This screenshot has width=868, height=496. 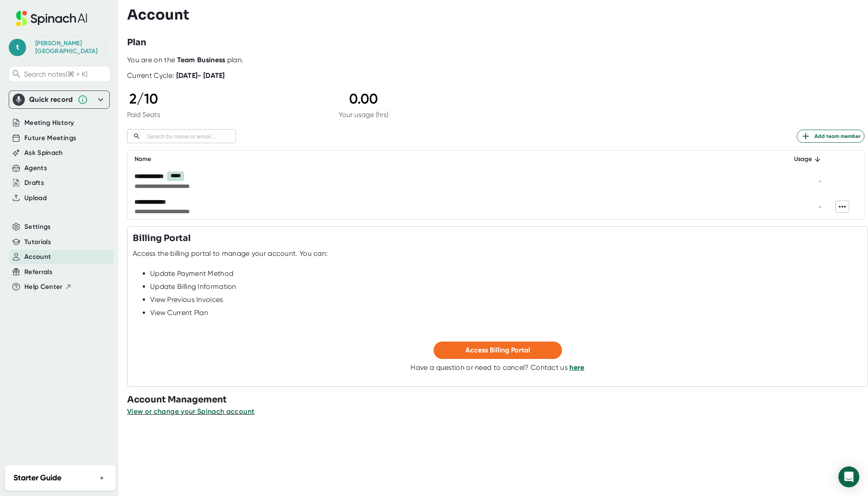 I want to click on a: here, so click(x=577, y=367).